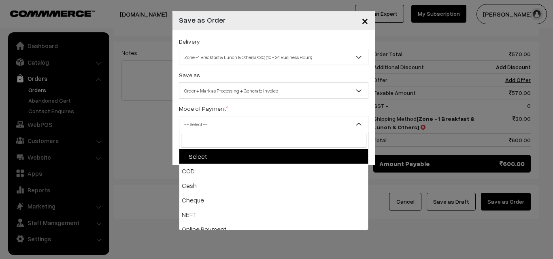  What do you see at coordinates (273, 215) in the screenshot?
I see `li: NEFT` at bounding box center [273, 215].